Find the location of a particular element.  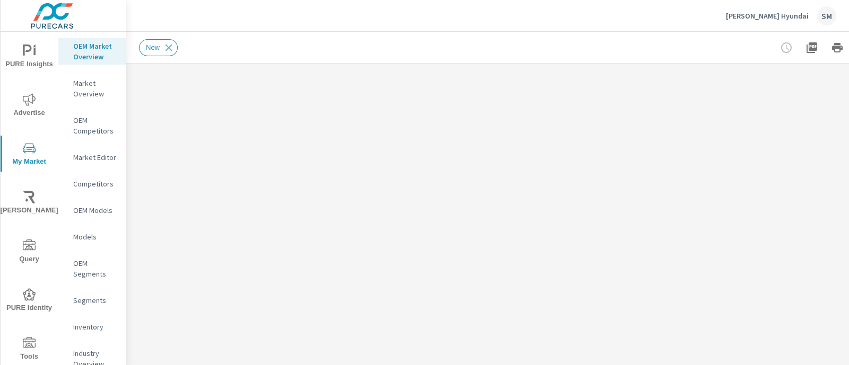

div: Competitors is located at coordinates (92, 184).